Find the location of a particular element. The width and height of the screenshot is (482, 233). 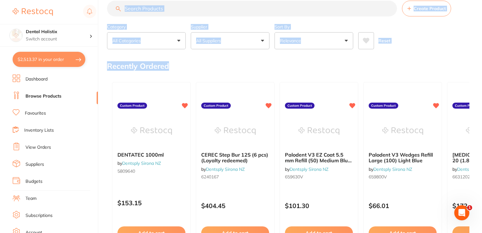

small: 6240167 is located at coordinates (235, 176).